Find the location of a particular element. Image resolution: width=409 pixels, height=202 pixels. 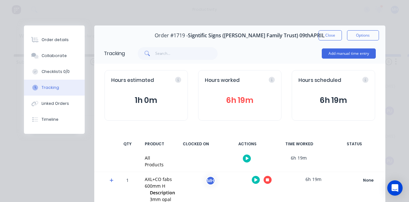

button: Add manual time entry is located at coordinates (348, 54).